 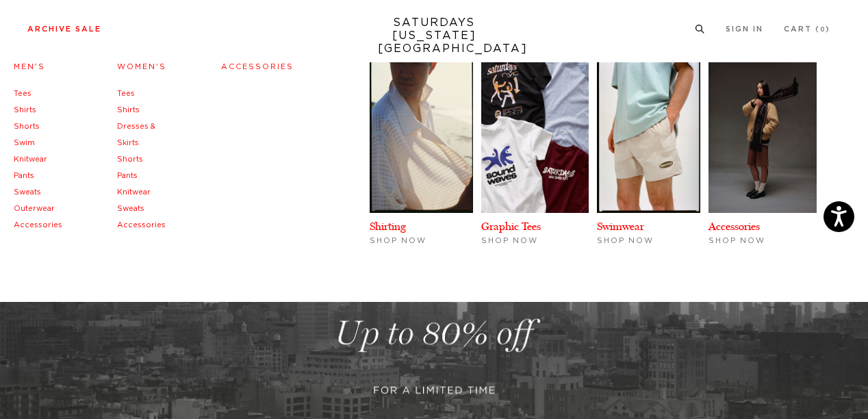 What do you see at coordinates (24, 143) in the screenshot?
I see `a: Swim` at bounding box center [24, 143].